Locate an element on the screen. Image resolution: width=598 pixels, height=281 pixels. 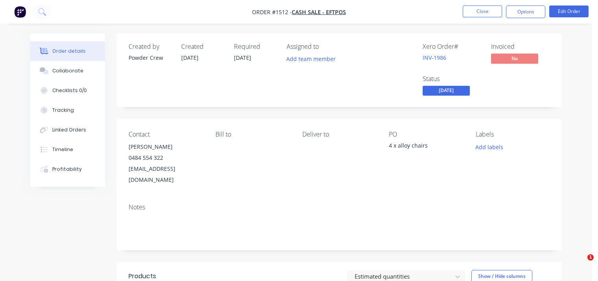
div: Required is located at coordinates (256, 46).